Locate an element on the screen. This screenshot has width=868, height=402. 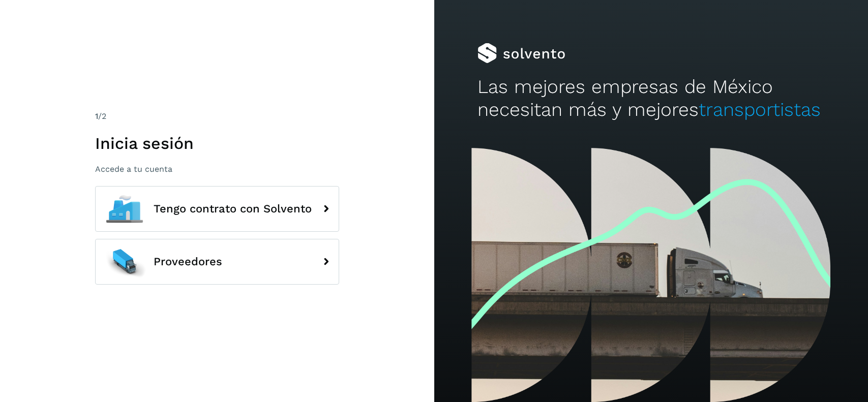
span: Tengo contrato con Solvento is located at coordinates (232, 209).